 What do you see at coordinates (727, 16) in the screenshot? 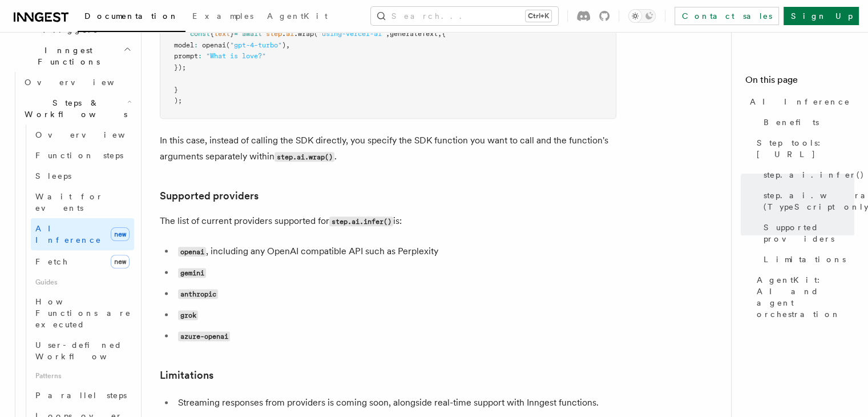
I see `a: Contact sales` at bounding box center [727, 16].